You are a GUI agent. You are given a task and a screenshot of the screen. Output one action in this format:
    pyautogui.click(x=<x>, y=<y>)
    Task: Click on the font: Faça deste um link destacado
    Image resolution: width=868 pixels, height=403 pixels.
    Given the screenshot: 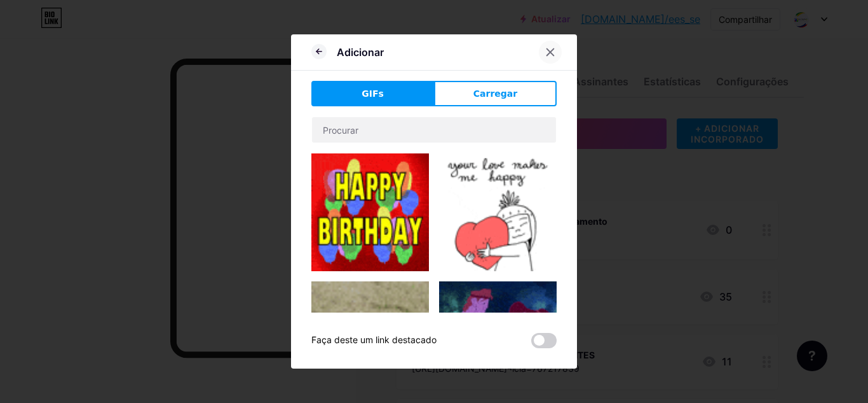 What is the action you would take?
    pyautogui.click(x=374, y=339)
    